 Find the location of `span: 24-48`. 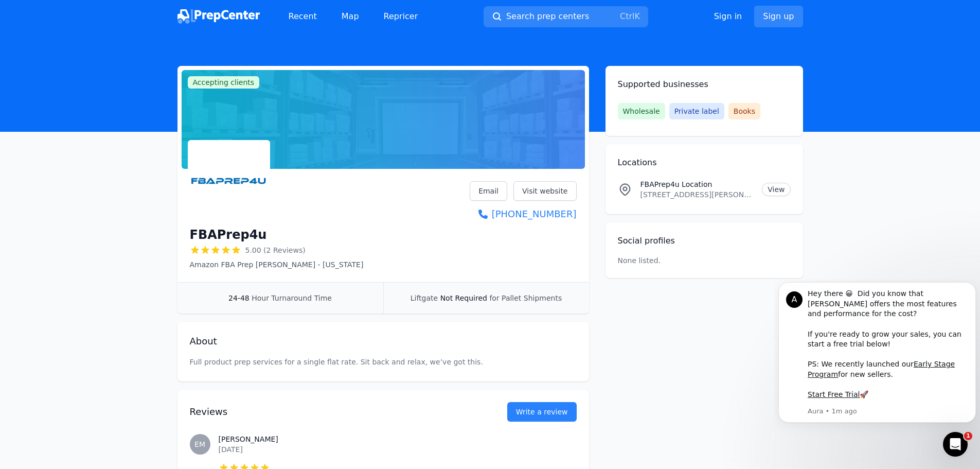

span: 24-48 is located at coordinates (238, 298).